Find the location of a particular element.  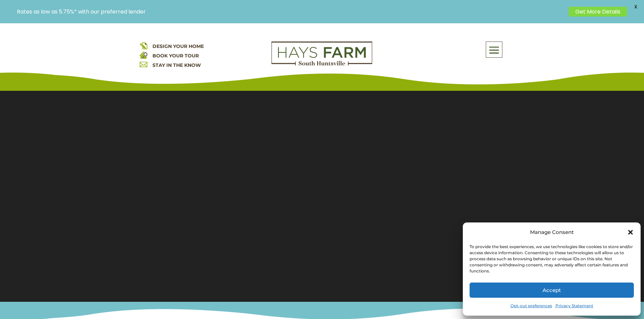

p: Rates as low as 5.75%* with our preferred lender is located at coordinates (291, 11).